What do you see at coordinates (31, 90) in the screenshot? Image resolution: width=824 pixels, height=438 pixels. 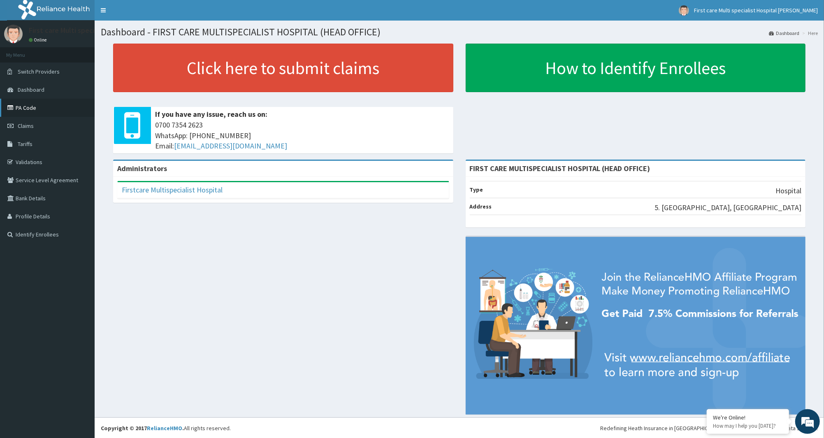 I see `span: Dashboard` at bounding box center [31, 90].